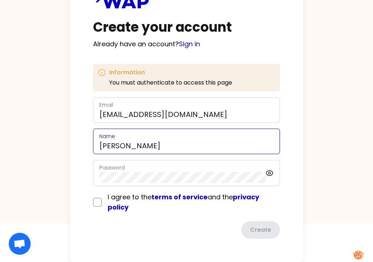  I want to click on label: Password, so click(112, 168).